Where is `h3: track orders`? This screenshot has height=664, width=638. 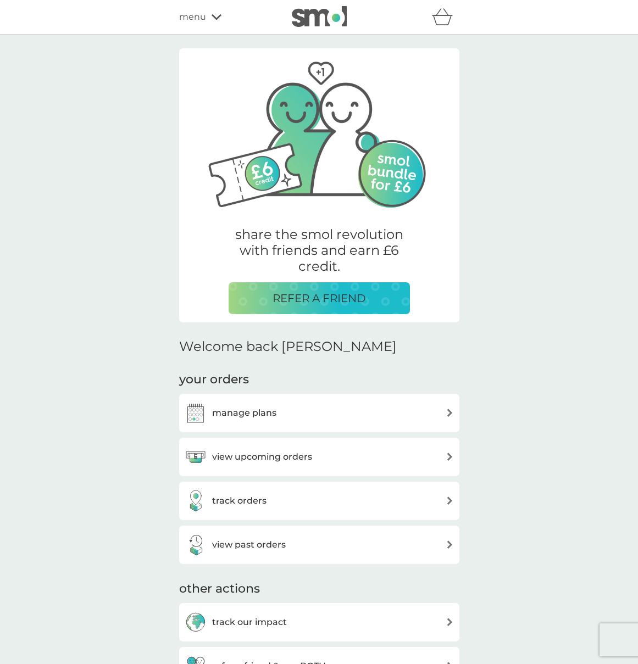
h3: track orders is located at coordinates (239, 501).